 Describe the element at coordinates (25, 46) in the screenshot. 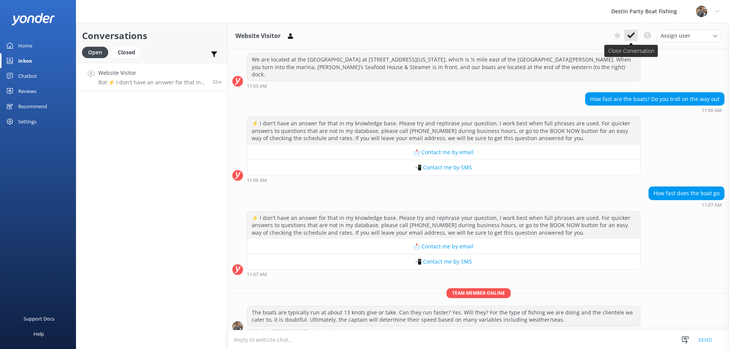

I see `div: Home` at that location.